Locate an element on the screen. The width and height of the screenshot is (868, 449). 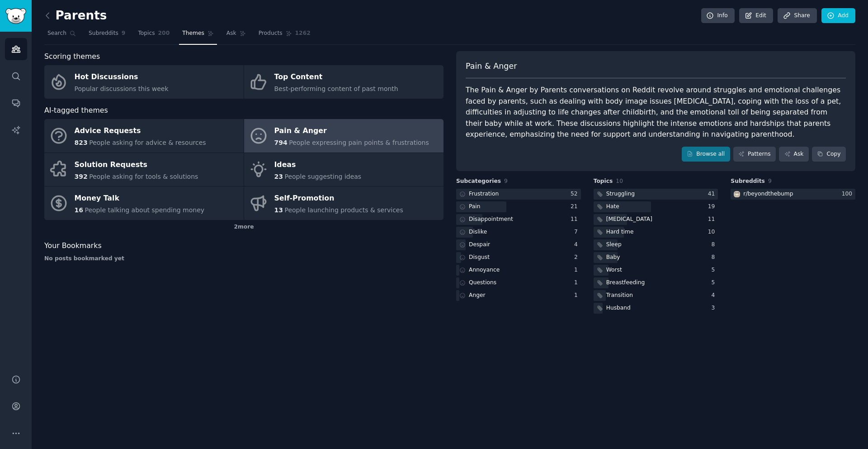
div: 19 is located at coordinates (713, 206).